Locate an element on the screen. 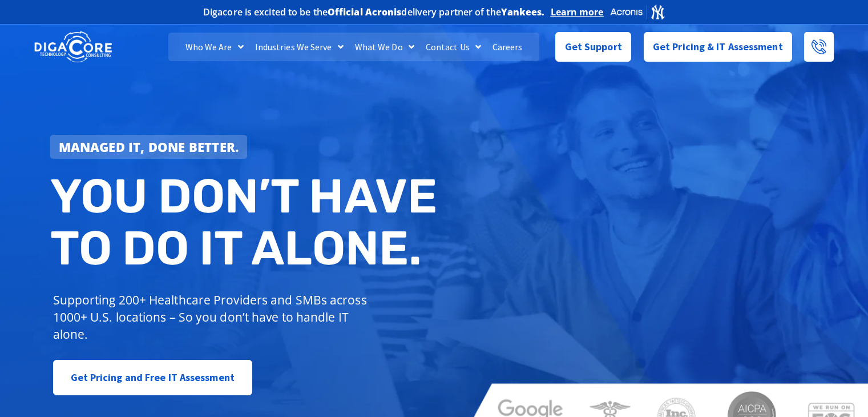 The image size is (868, 417). a: Who We Are is located at coordinates (215, 47).